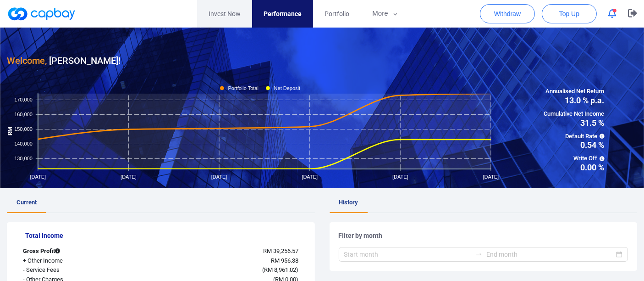 The image size is (644, 281). Describe the element at coordinates (349, 202) in the screenshot. I see `span: History` at that location.